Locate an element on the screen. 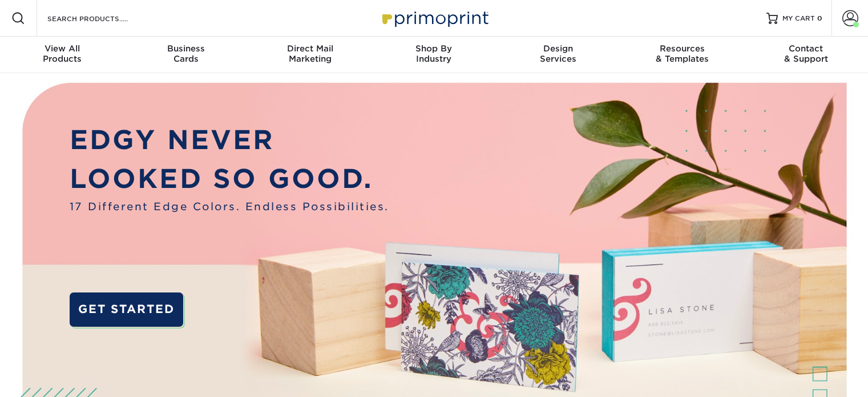  span: Shop By is located at coordinates (434, 49).